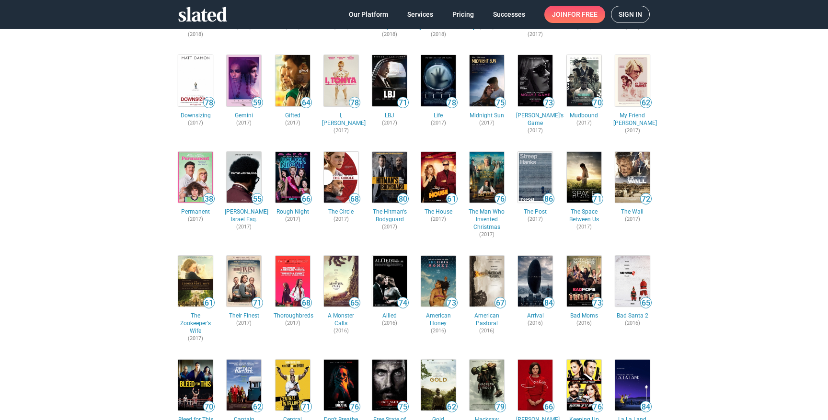 This screenshot has height=420, width=828. I want to click on a: Hacksaw Ridge, so click(487, 385).